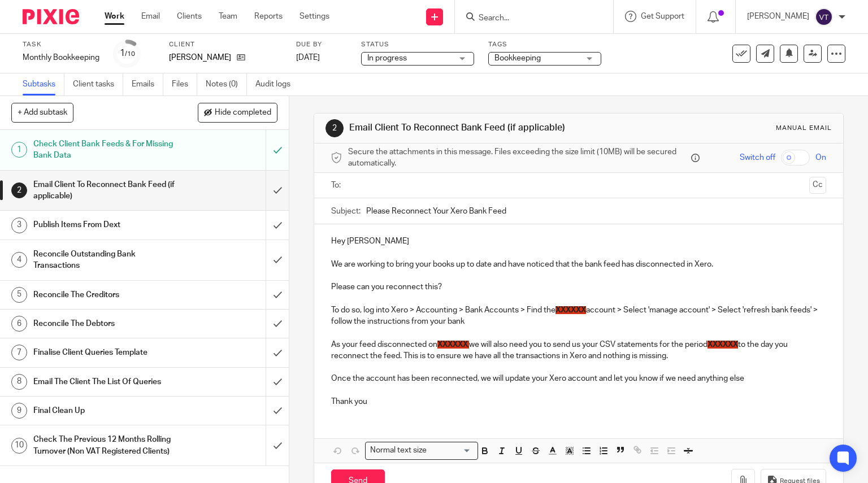 Image resolution: width=868 pixels, height=483 pixels. I want to click on button: Cc, so click(817, 186).